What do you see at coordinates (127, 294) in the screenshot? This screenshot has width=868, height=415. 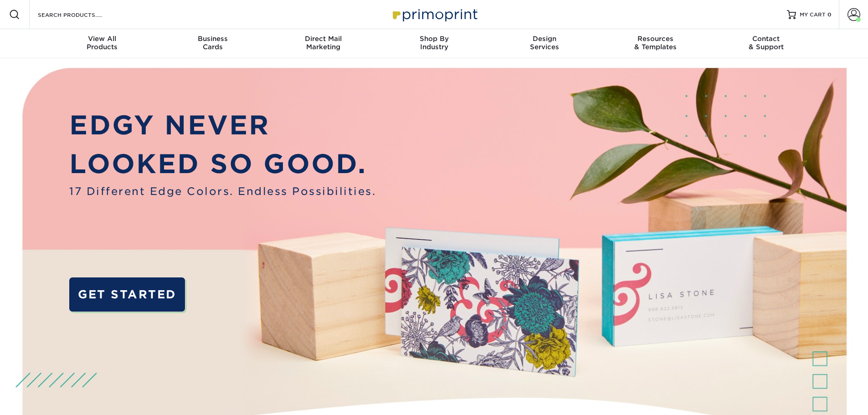 I see `a: GET STARTED` at bounding box center [127, 294].